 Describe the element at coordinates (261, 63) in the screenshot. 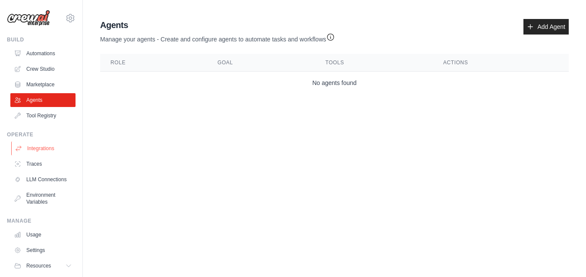

I see `th: Goal` at that location.